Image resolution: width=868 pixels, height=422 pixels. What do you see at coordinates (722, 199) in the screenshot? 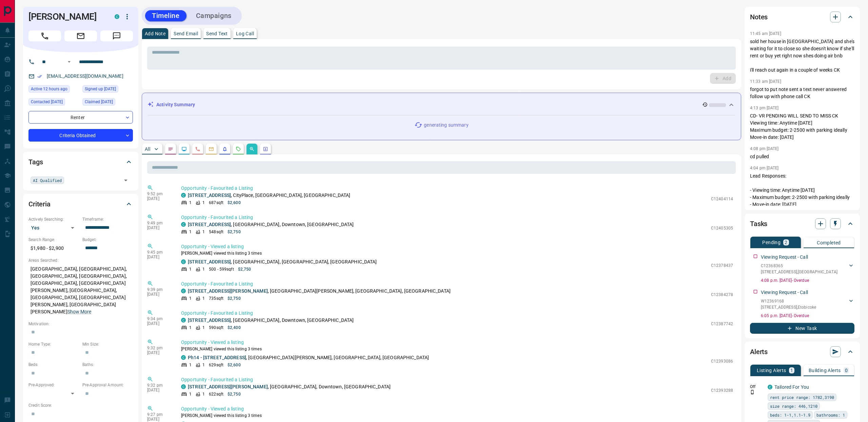
I see `p: C12404114` at bounding box center [722, 199].